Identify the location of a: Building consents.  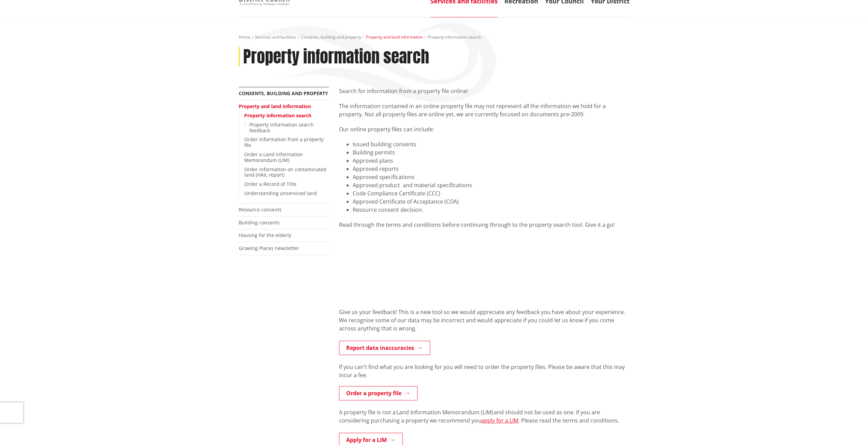
(259, 222).